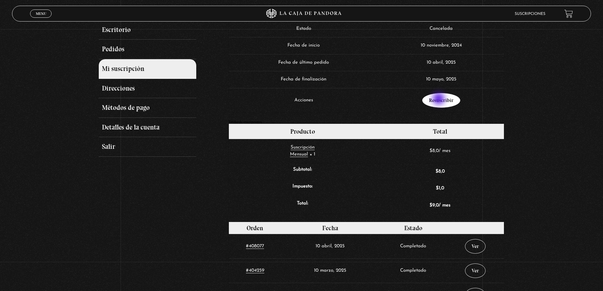 The image size is (603, 291). I want to click on td: 10 abril, 2025, so click(441, 63).